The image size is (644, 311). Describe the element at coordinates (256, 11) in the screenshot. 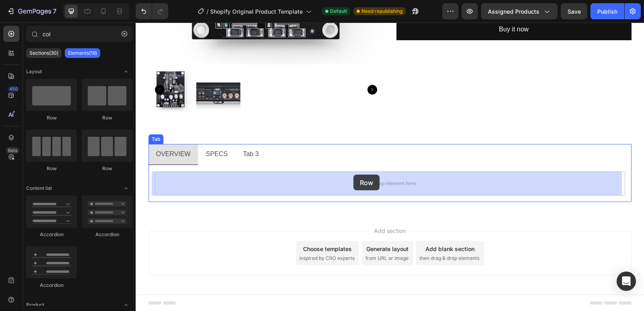

I see `span: Shopify Original Product Template` at that location.